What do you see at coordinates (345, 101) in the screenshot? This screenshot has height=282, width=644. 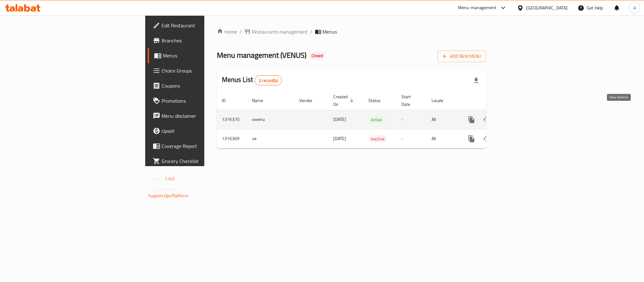 I see `span: Created On` at bounding box center [345, 101].